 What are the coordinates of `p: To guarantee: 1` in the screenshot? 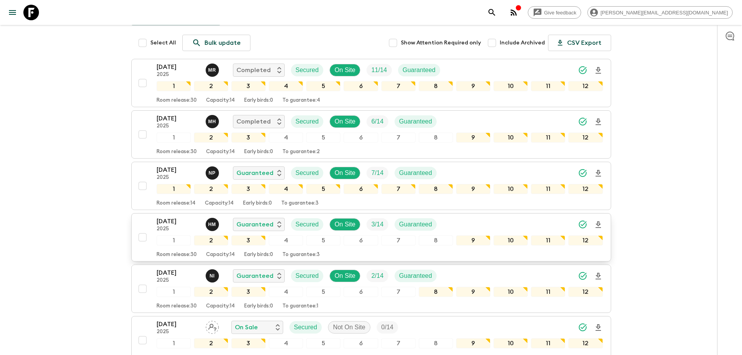 It's located at (300, 306).